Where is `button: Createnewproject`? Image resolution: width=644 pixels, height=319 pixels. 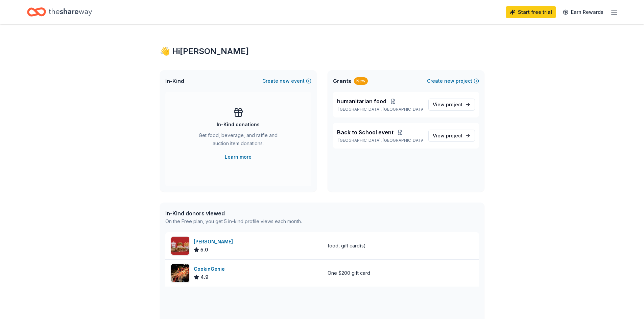 button: Createnewproject is located at coordinates (453, 81).